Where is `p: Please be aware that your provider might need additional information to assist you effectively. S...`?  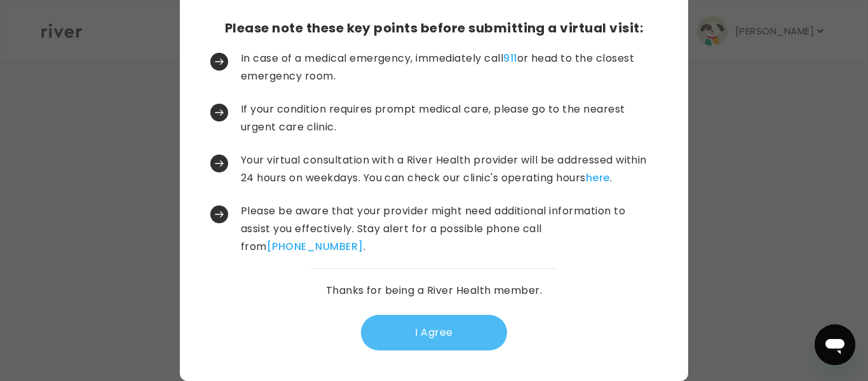 p: Please be aware that your provider might need additional information to assist you effectively. S... is located at coordinates (448, 229).